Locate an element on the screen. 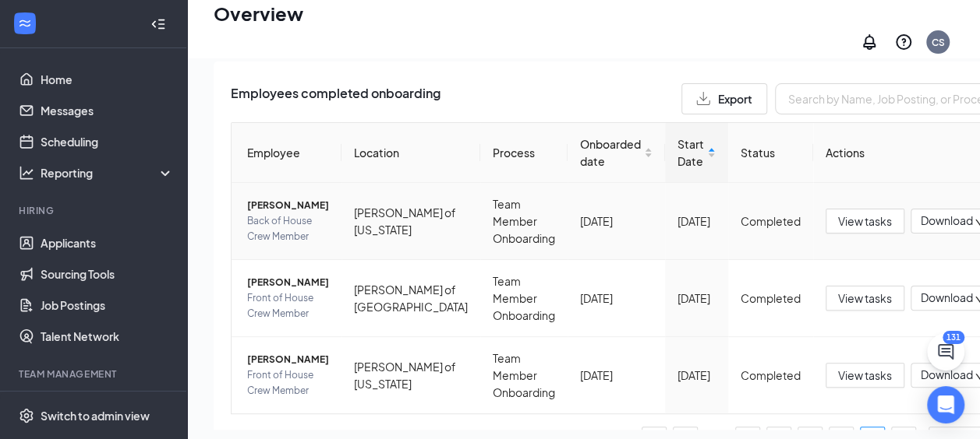 Image resolution: width=980 pixels, height=439 pixels. th: Process is located at coordinates (524, 152).